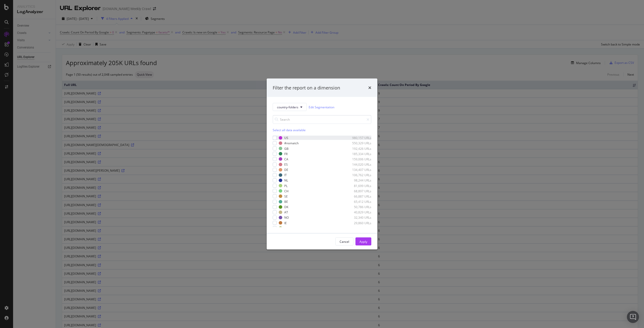 The image size is (644, 328). I want to click on div: 159,006 URLs, so click(359, 159).